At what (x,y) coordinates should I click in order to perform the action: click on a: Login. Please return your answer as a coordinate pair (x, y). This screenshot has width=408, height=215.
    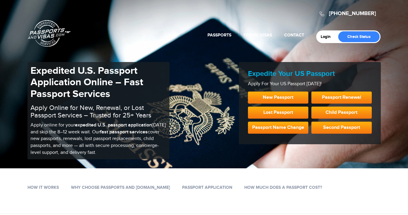
    Looking at the image, I should click on (327, 37).